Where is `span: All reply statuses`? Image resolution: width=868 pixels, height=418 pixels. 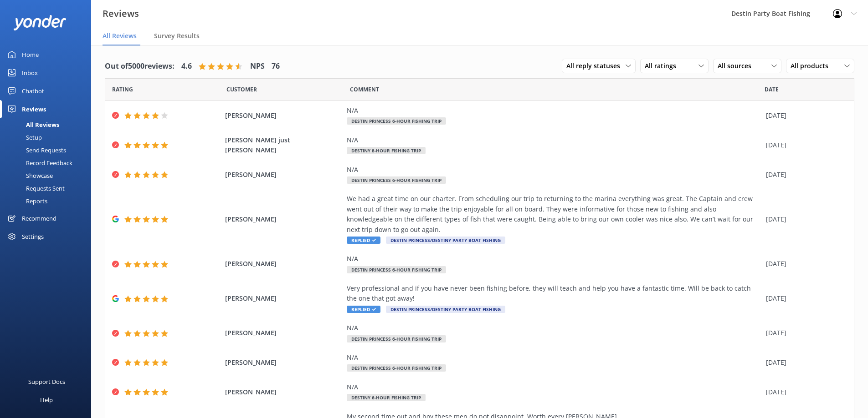
span: All reply statuses is located at coordinates (596, 66).